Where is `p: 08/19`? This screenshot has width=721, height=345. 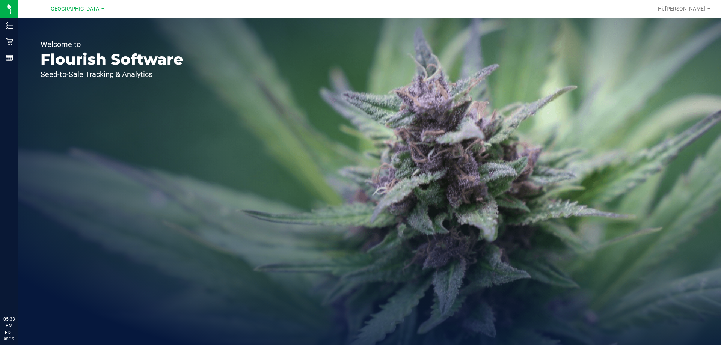
p: 08/19 is located at coordinates (9, 339).